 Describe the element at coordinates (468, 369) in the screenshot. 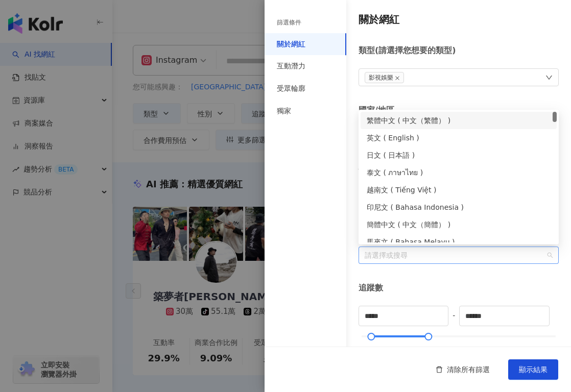

I see `span: 清除所有篩選` at that location.